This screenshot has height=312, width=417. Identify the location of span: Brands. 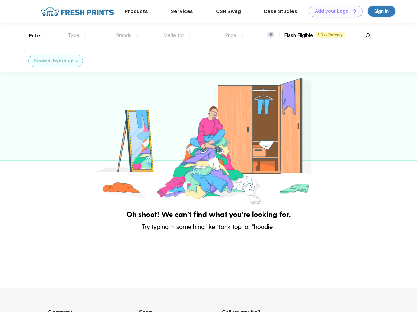
(124, 35).